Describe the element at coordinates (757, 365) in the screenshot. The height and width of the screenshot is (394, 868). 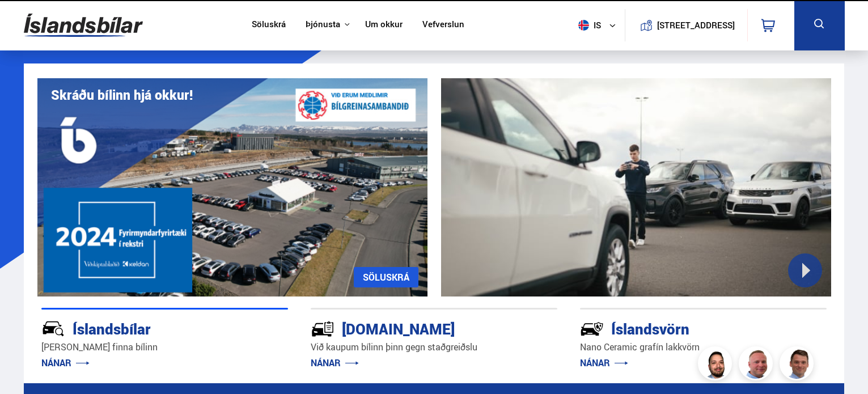
I see `img: siFngHWaQ9KaOqBr.png` at that location.